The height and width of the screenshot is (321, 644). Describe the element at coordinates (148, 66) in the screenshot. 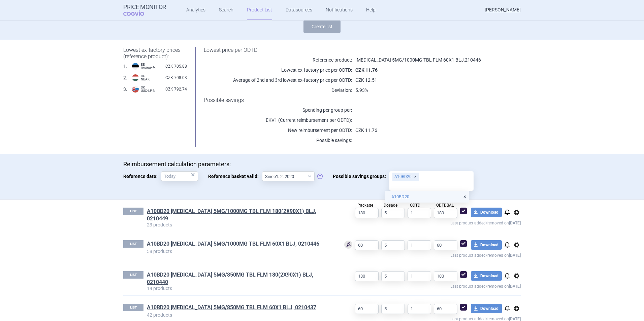

I see `span: EE Raviminfo` at that location.